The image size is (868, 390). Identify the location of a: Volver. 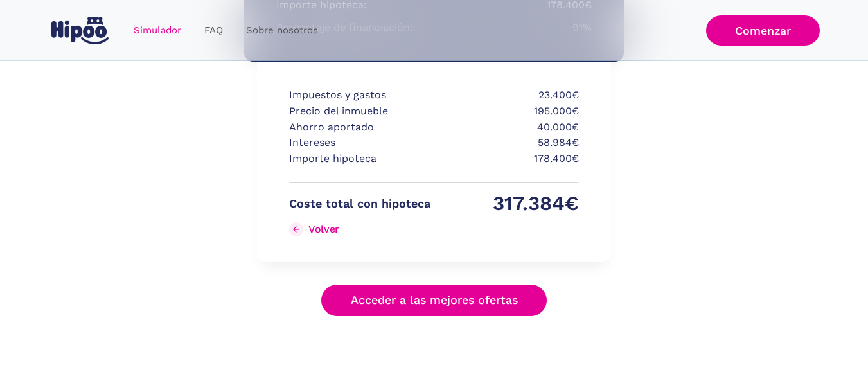
(360, 230).